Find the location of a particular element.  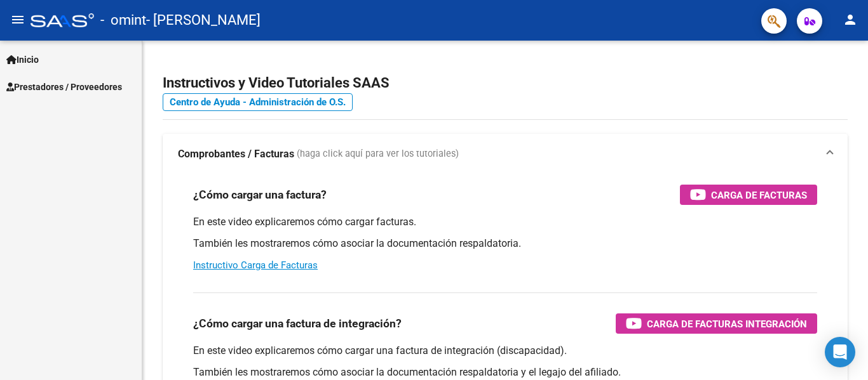

span: Prestadores / Proveedores is located at coordinates (64, 87).